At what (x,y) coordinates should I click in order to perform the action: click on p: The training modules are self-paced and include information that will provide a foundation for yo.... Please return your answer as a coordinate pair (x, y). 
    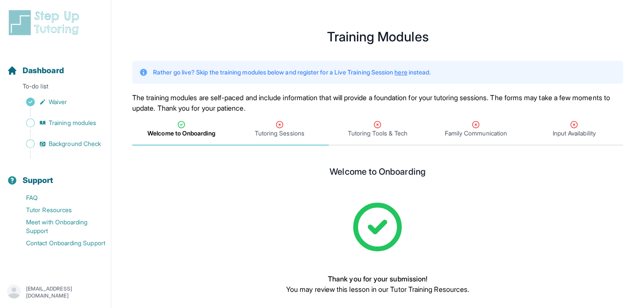
    Looking at the image, I should click on (378, 103).